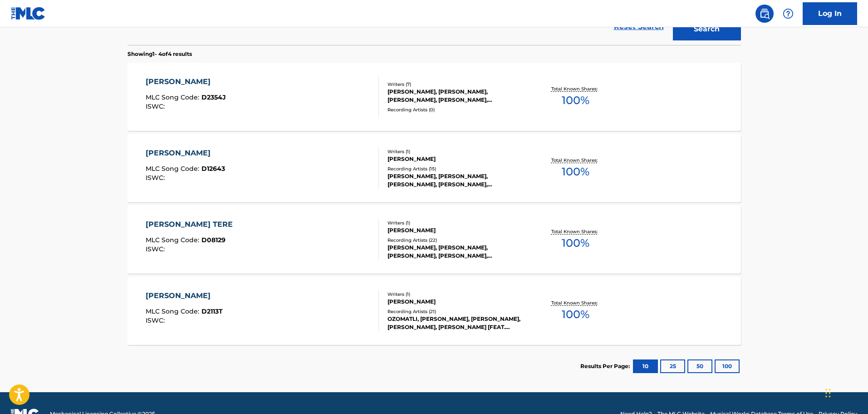 The image size is (868, 414). I want to click on div: Writers ( 7 ), so click(456, 84).